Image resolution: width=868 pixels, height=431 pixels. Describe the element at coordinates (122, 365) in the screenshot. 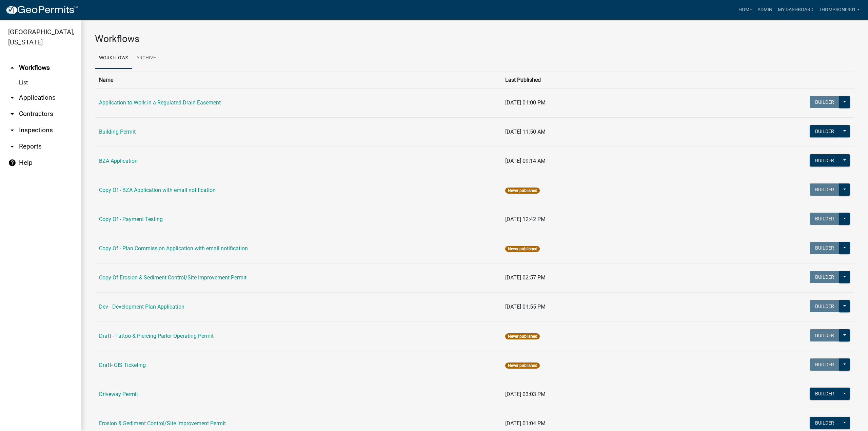

I see `a: Draft- GIS Ticketing` at that location.